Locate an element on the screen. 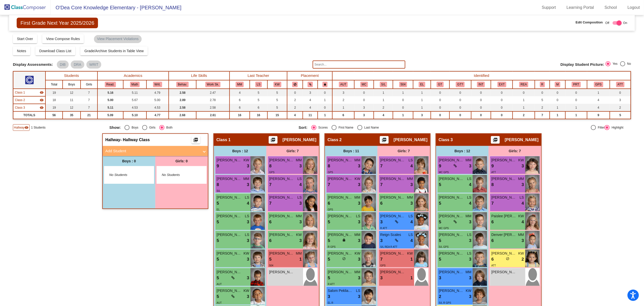 The width and height of the screenshot is (644, 306). a: Support is located at coordinates (549, 7).